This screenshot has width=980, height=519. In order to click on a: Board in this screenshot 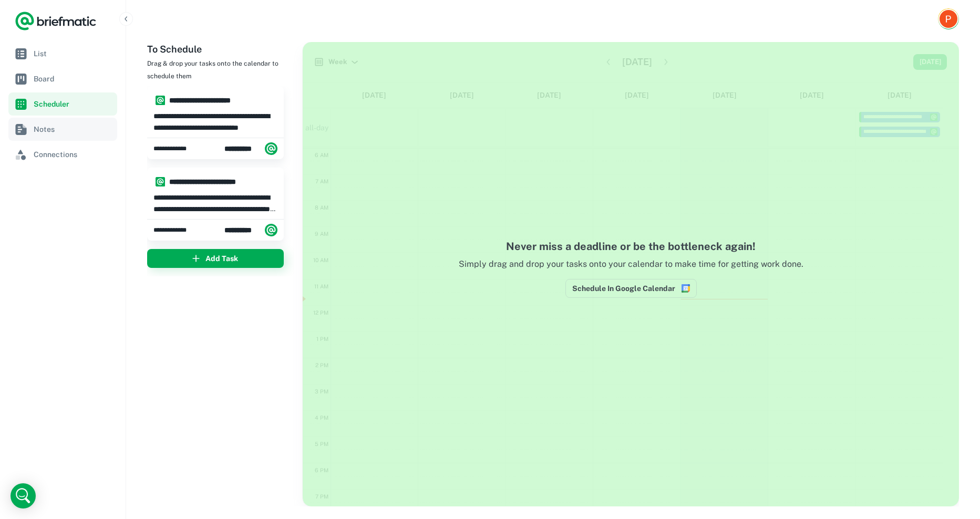, I will do `click(62, 79)`.